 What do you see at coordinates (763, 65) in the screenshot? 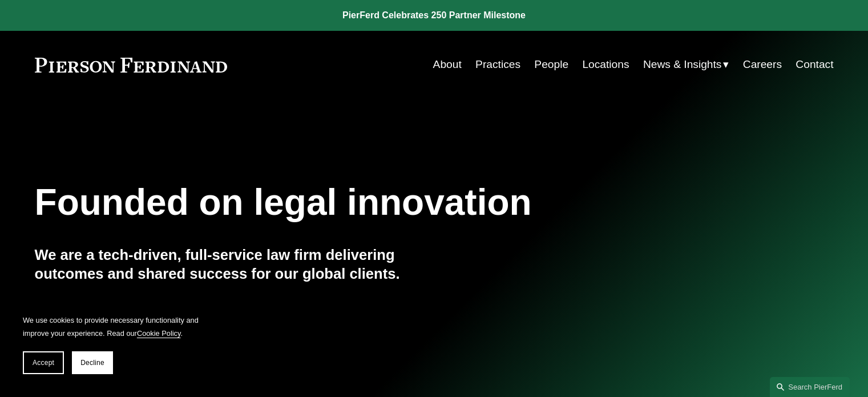
I see `a: Careers` at bounding box center [763, 65].